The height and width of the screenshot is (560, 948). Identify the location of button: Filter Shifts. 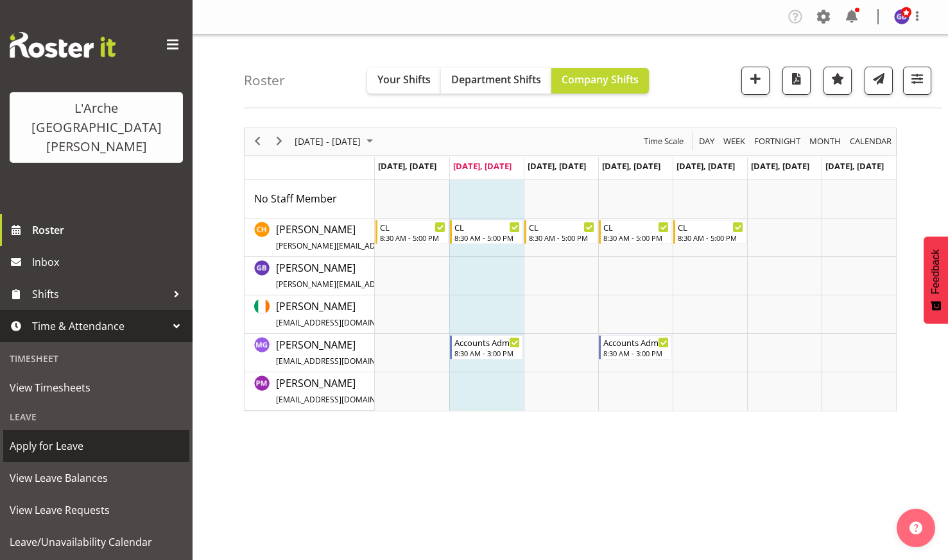
(917, 81).